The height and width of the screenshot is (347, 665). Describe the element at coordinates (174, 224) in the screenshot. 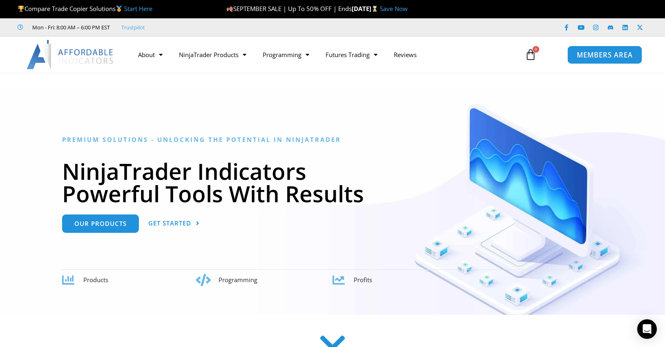

I see `a: Get Started` at that location.